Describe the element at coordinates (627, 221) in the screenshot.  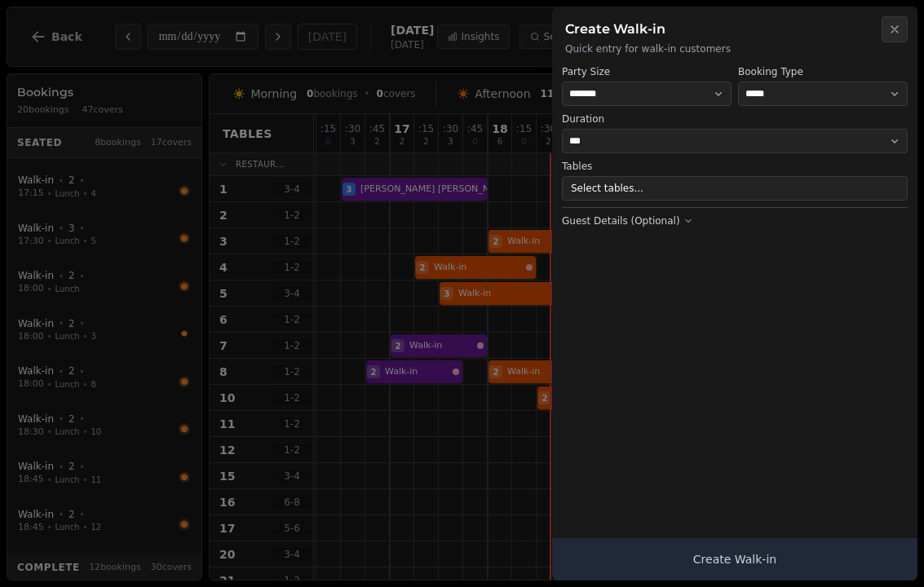
I see `button: Guest Details (Optional)` at that location.